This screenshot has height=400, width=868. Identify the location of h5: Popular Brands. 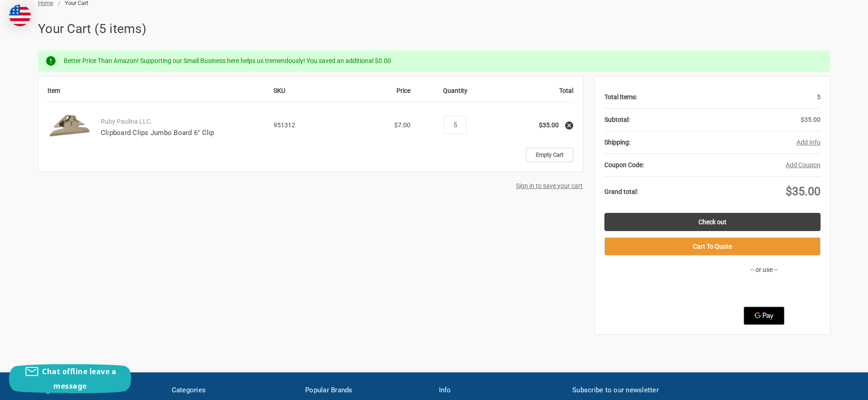
(367, 390).